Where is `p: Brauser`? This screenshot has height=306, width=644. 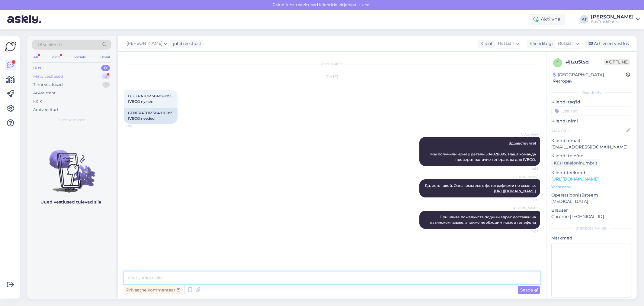
p: Brauser is located at coordinates (591, 209).